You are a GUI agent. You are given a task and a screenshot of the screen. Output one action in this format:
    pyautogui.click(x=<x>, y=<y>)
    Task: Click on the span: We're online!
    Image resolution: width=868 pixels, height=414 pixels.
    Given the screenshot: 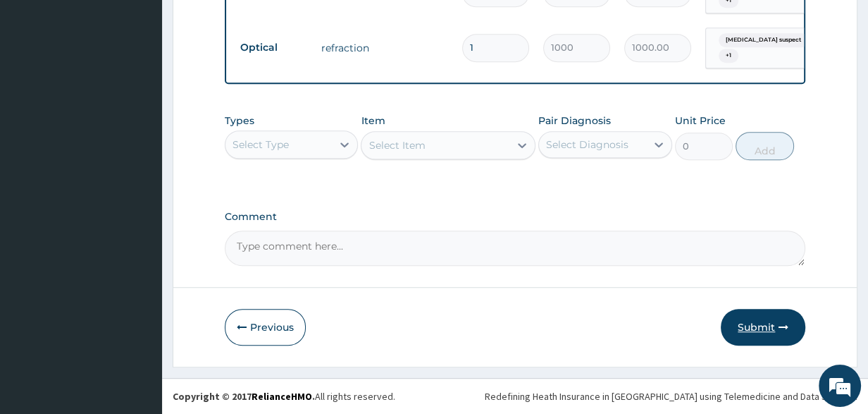 What is the action you would take?
    pyautogui.click(x=138, y=191)
    